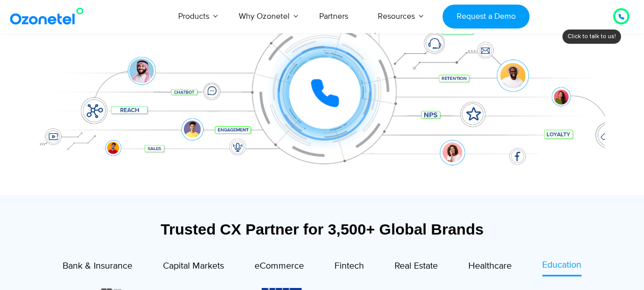  What do you see at coordinates (279, 266) in the screenshot?
I see `span: eCommerce` at bounding box center [279, 266].